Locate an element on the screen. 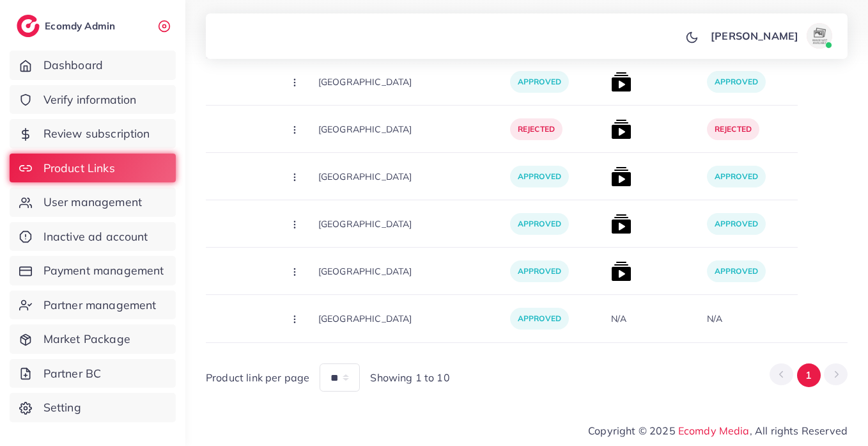 This screenshot has width=868, height=446. span: Product link per page is located at coordinates (257, 377).